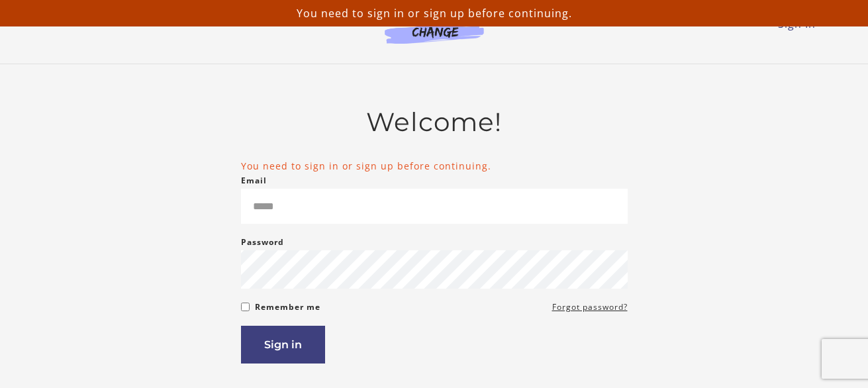 The image size is (868, 388). I want to click on button: Sign in, so click(283, 344).